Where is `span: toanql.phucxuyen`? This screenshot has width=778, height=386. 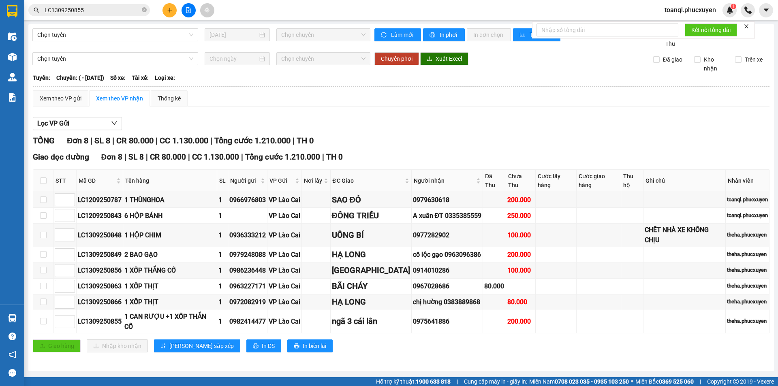
span: toanql.phucxuyen is located at coordinates (690, 10).